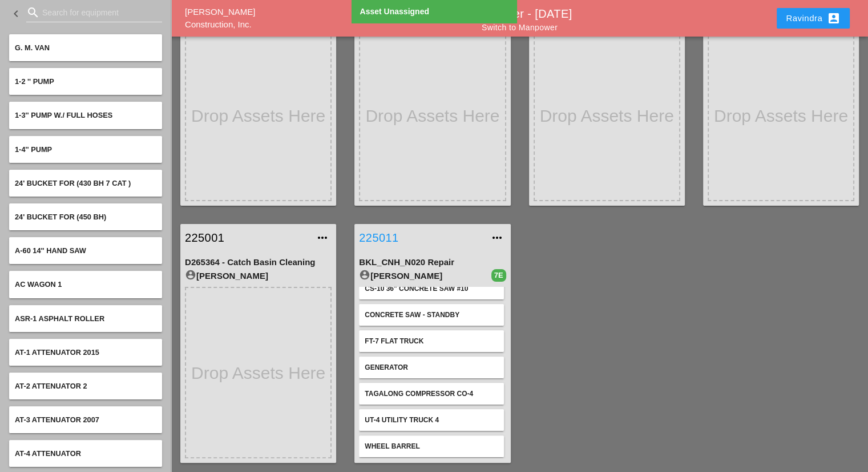 The height and width of the screenshot is (472, 868). Describe the element at coordinates (431, 341) in the screenshot. I see `div: FT-7 Flat Truck` at that location.